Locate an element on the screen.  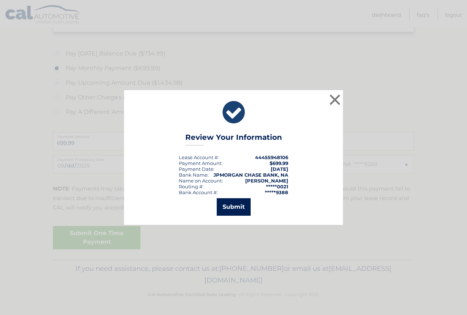
button: Submit is located at coordinates (234, 207).